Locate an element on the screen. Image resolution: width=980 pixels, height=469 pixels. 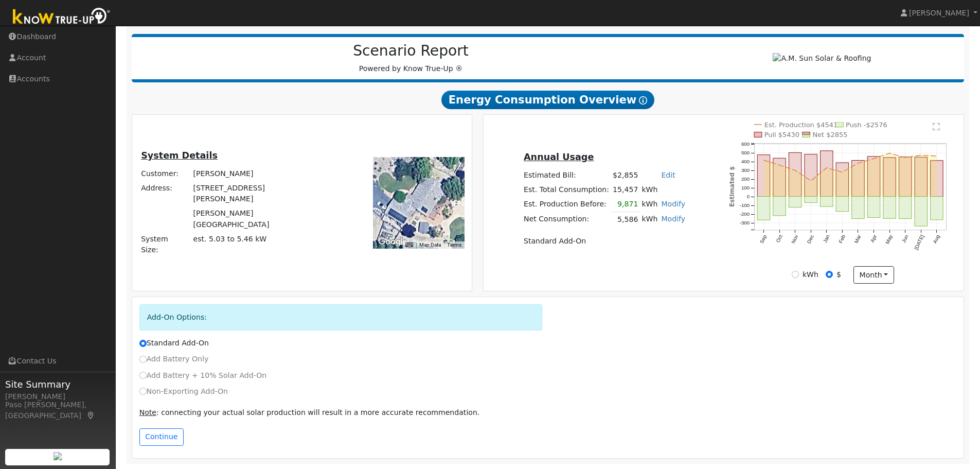
a: Map is located at coordinates (91, 415).